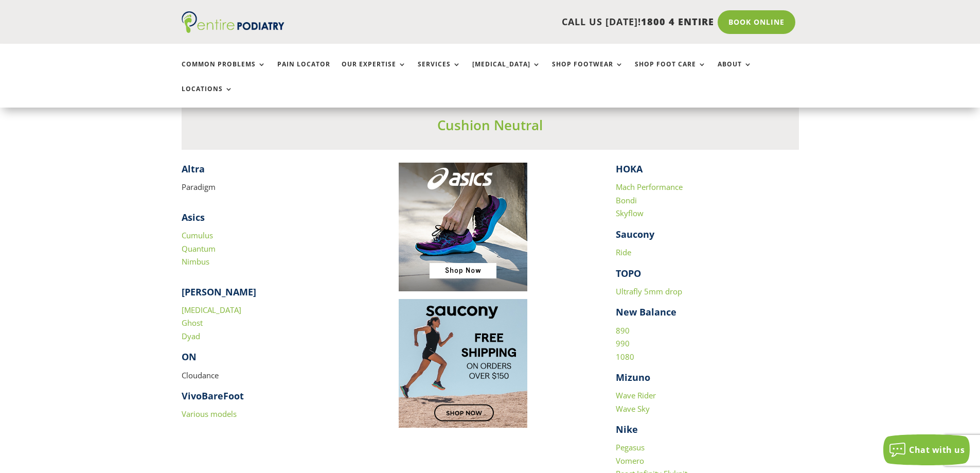 This screenshot has width=980, height=473. What do you see at coordinates (209, 414) in the screenshot?
I see `a: Various models` at bounding box center [209, 414].